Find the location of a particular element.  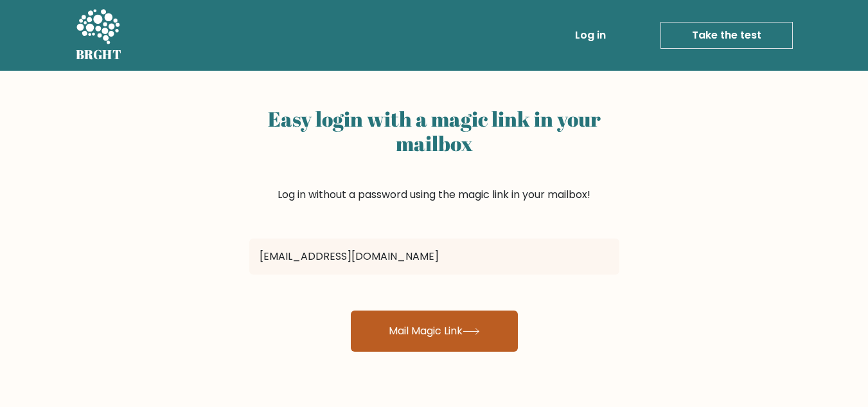

div: Log in without a password using the magic link in your mailbox! is located at coordinates (434, 167).